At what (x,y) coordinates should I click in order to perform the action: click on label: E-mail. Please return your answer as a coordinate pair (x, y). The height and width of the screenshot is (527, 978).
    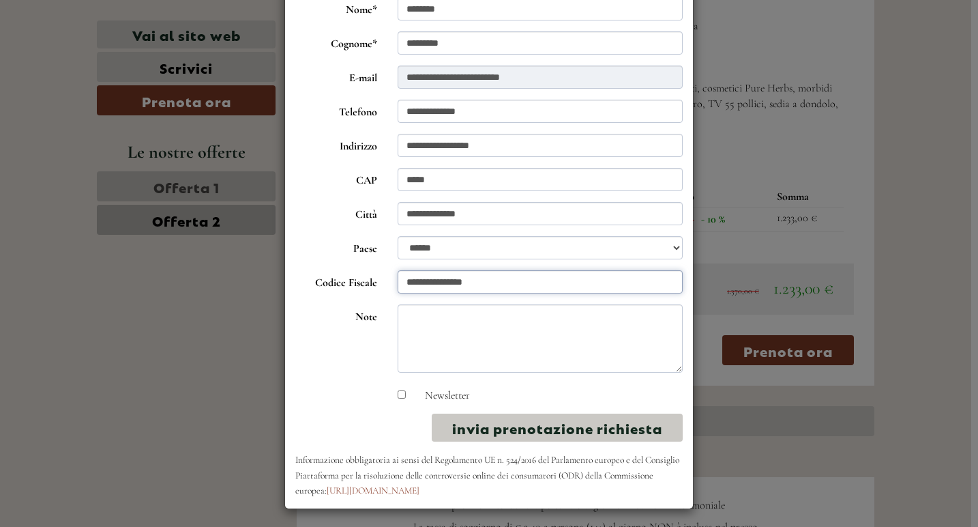
    Looking at the image, I should click on (336, 76).